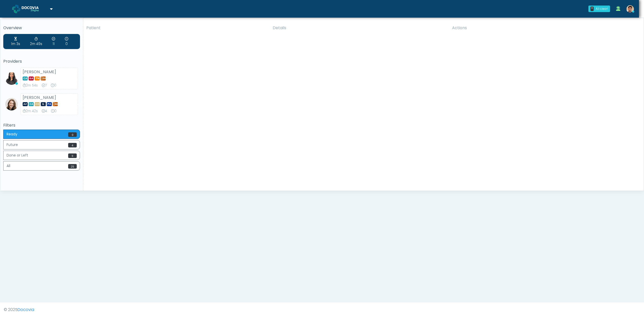 This screenshot has width=644, height=317. What do you see at coordinates (41, 155) in the screenshot?
I see `button: Done or Left11` at bounding box center [41, 155].